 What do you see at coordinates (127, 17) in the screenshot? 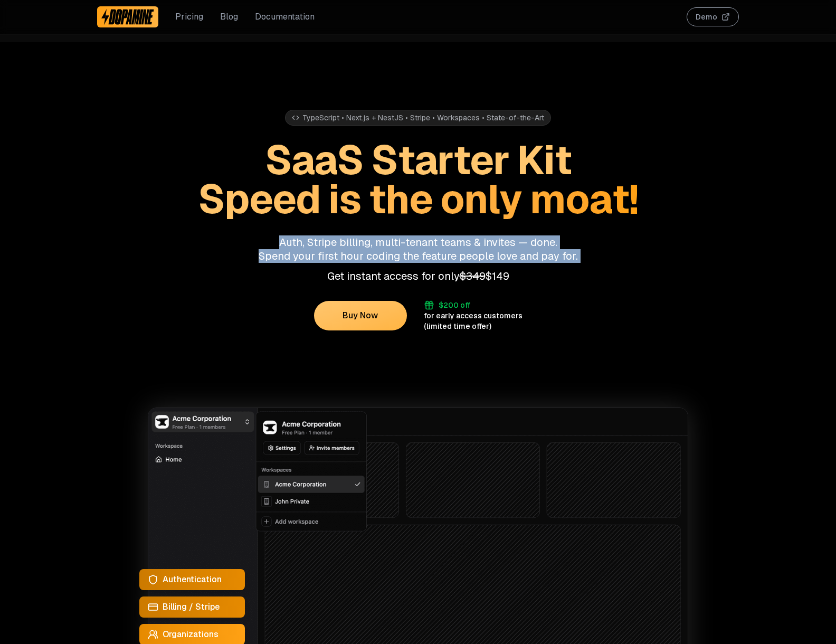
I see `img: Dopamine` at bounding box center [127, 17].